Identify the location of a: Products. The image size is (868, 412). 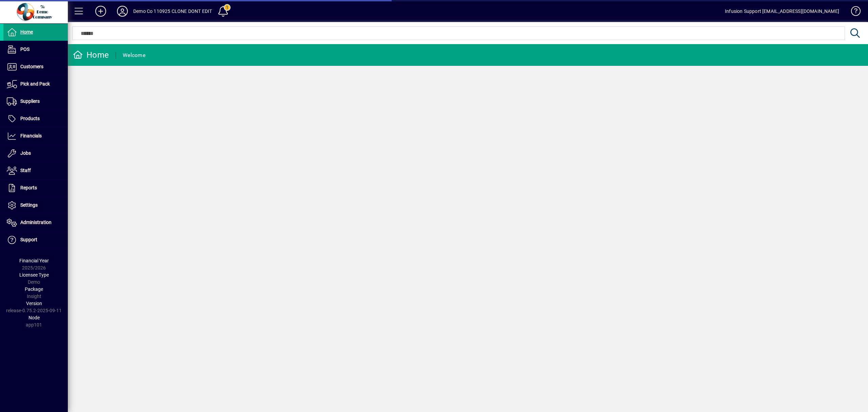
(36, 119).